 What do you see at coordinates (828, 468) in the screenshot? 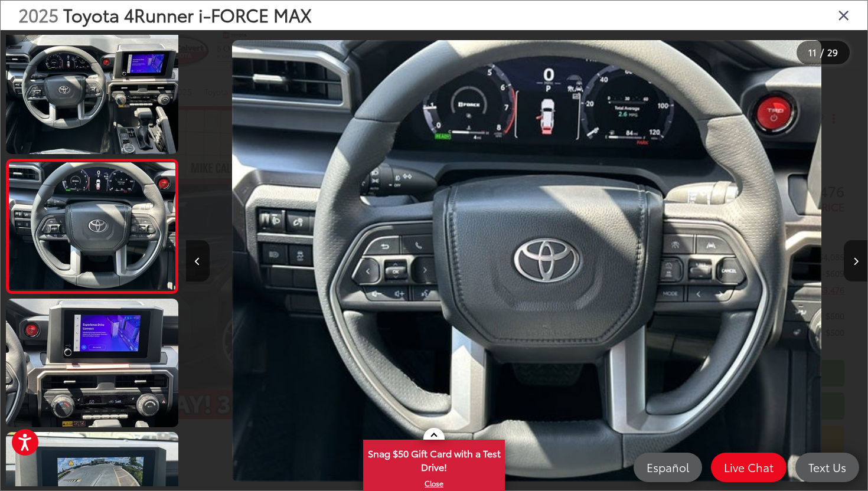
I see `a: Text Us` at bounding box center [828, 468].